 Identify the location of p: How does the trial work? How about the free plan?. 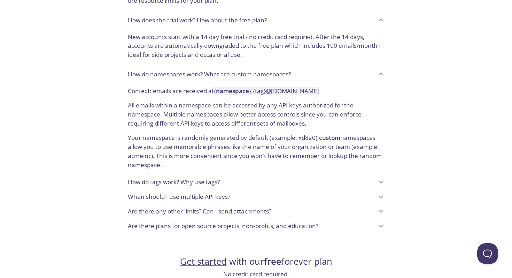
(197, 20).